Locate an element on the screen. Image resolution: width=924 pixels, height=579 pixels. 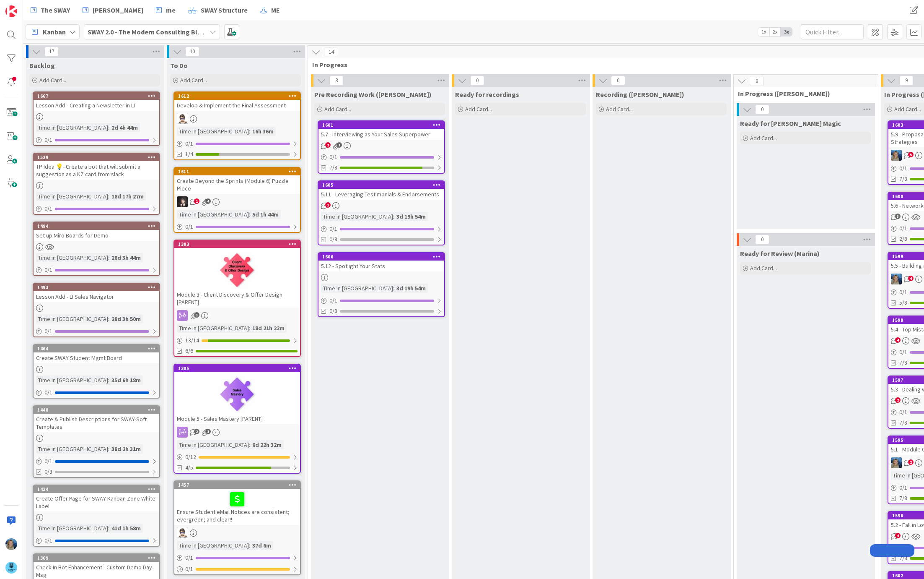
span: 3x is located at coordinates (786, 32).